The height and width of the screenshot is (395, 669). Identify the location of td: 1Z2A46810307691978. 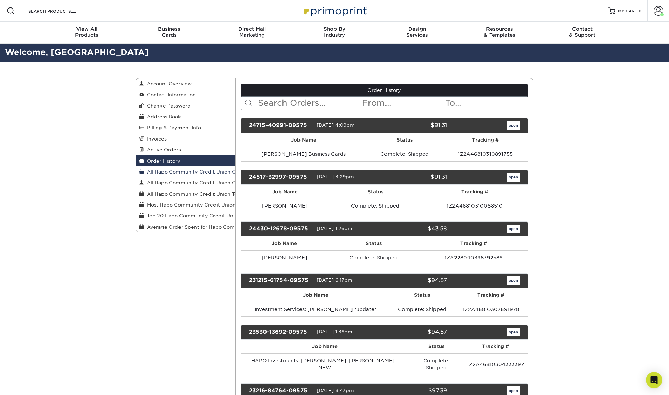
(491, 309).